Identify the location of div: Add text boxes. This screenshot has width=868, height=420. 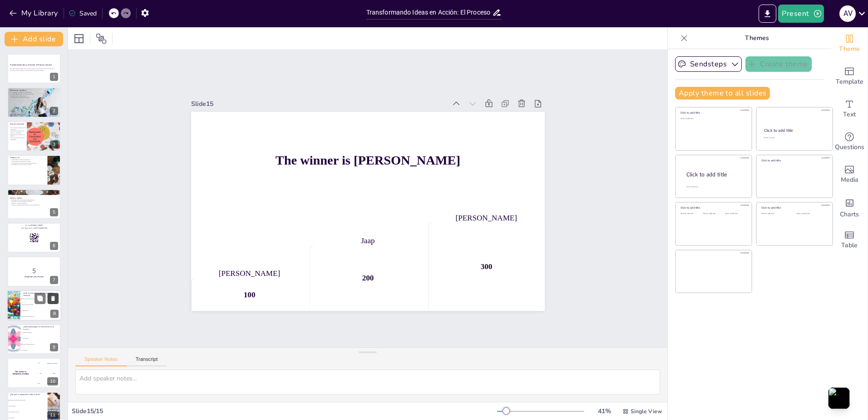
(849, 109).